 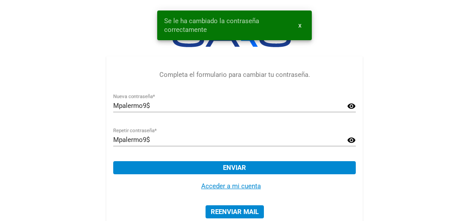 I want to click on button: Enviar, so click(x=235, y=167).